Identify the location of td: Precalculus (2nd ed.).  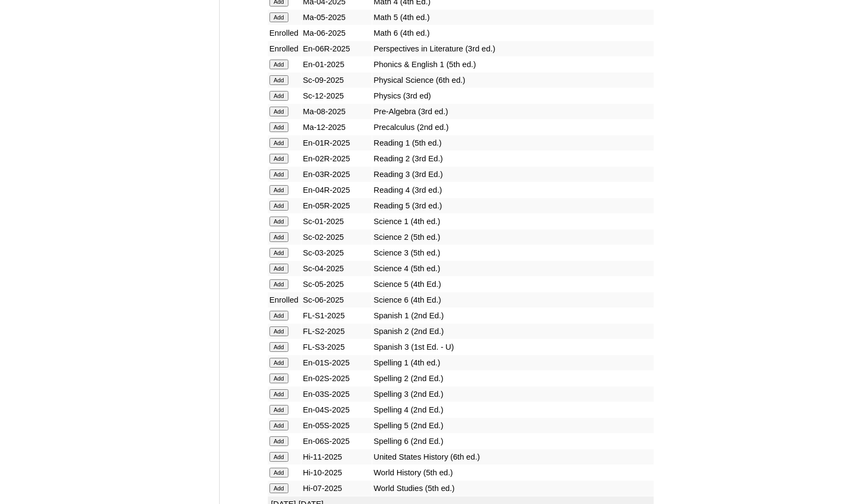
(513, 127).